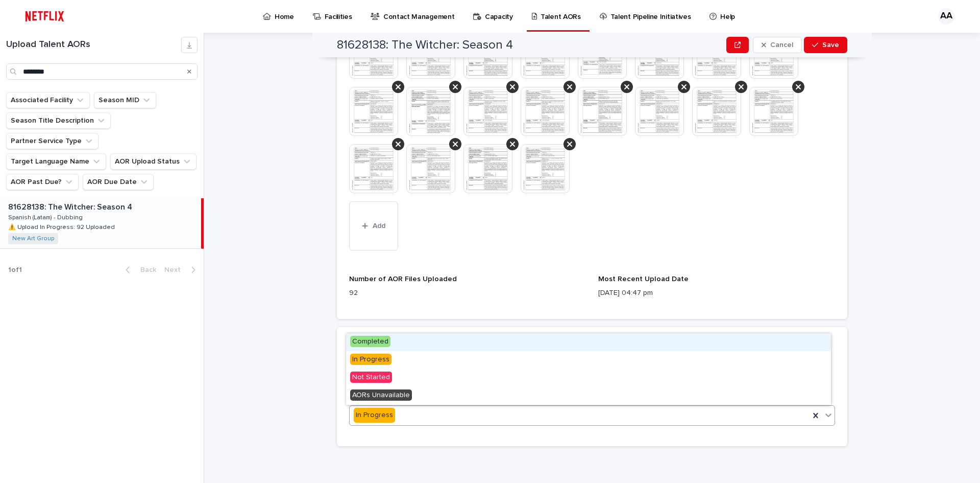  Describe the element at coordinates (830, 44) in the screenshot. I see `span: Save` at that location.